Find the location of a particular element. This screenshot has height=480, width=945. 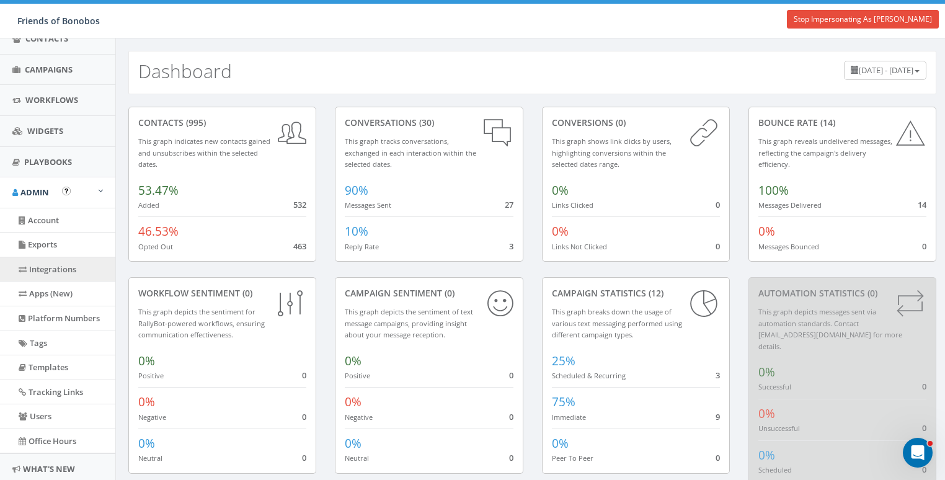

small: Successful is located at coordinates (775, 386).